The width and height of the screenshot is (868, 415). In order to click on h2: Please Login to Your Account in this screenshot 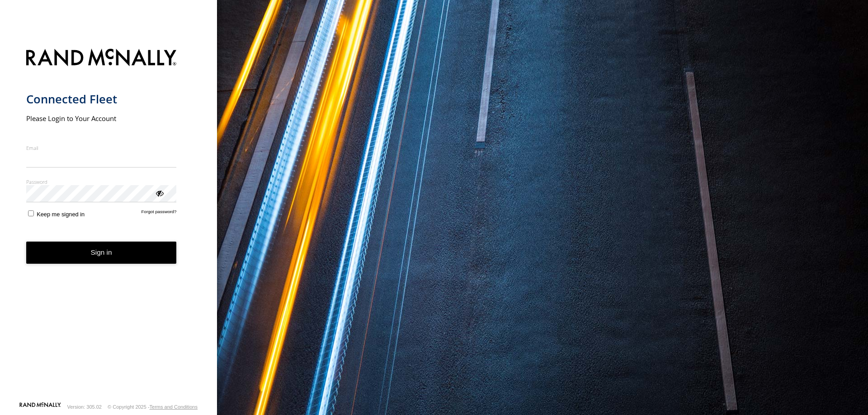, I will do `click(102, 118)`.